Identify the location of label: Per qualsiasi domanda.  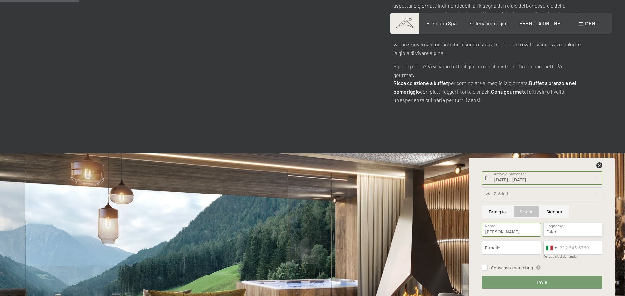
(560, 257).